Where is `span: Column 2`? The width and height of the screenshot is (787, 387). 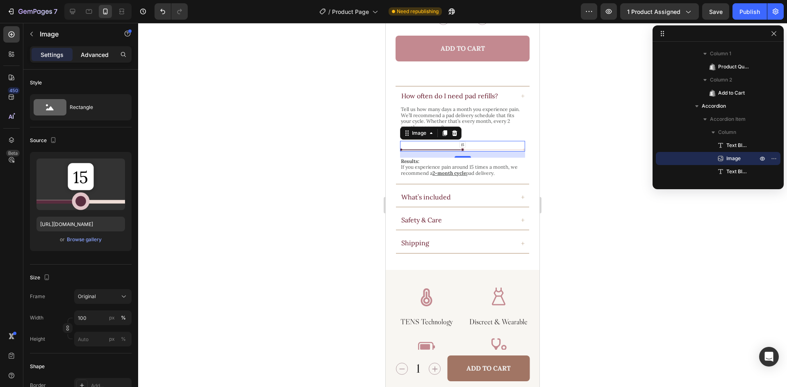
span: Column 2 is located at coordinates (721, 80).